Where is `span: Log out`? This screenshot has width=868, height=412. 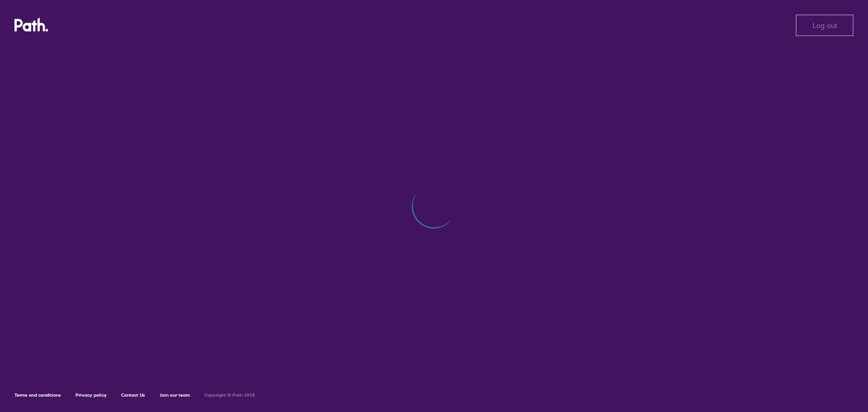 span: Log out is located at coordinates (825, 25).